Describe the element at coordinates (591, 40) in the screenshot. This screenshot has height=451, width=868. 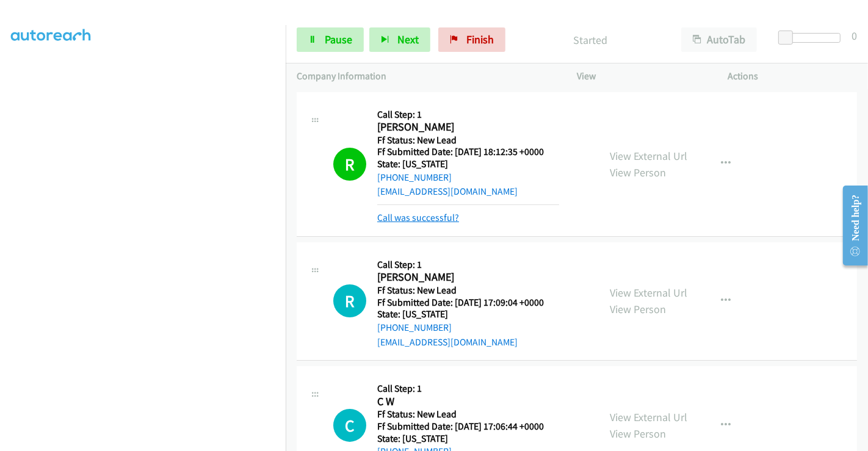
I see `p: Started` at that location.